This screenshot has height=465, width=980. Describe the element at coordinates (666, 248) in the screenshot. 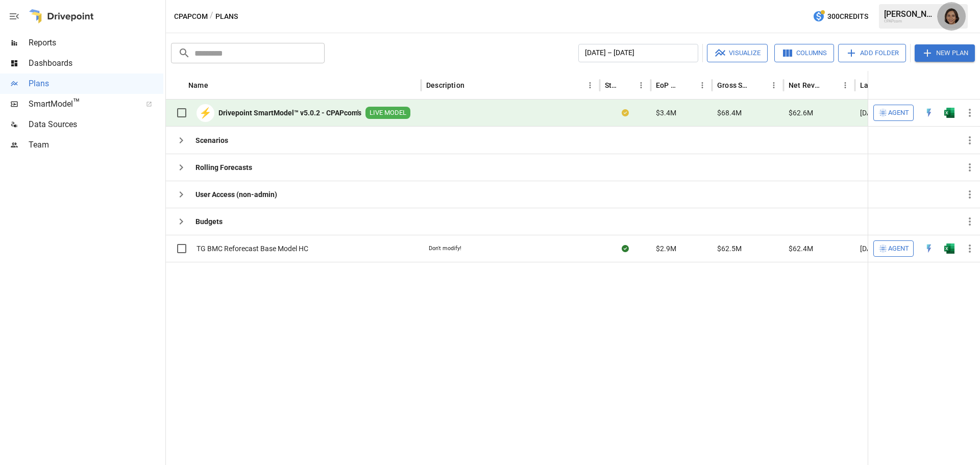

I see `span: $2.9M` at that location.